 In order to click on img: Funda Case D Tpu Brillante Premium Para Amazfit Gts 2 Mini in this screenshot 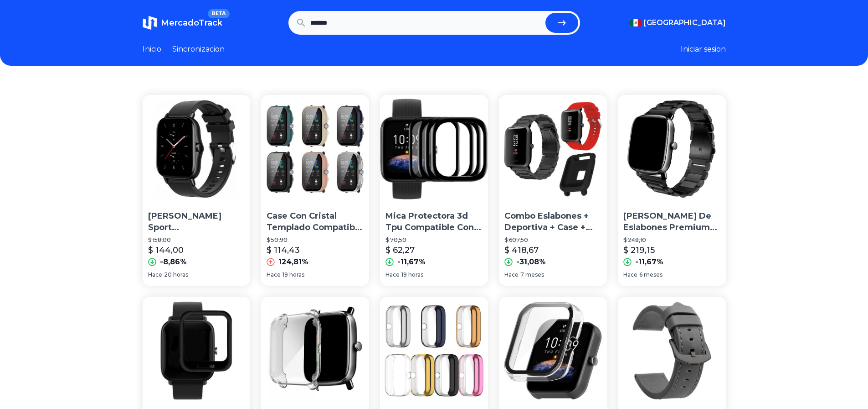, I will do `click(315, 350)`.